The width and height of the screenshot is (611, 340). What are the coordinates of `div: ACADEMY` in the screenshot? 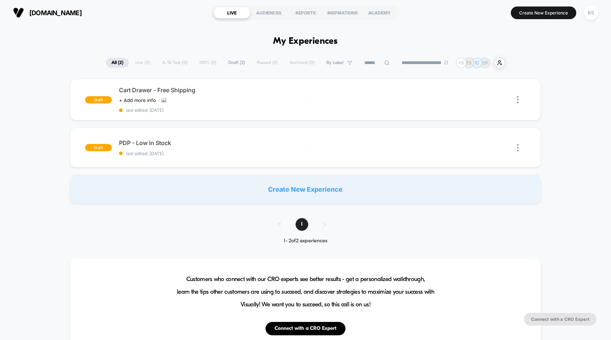 It's located at (380, 13).